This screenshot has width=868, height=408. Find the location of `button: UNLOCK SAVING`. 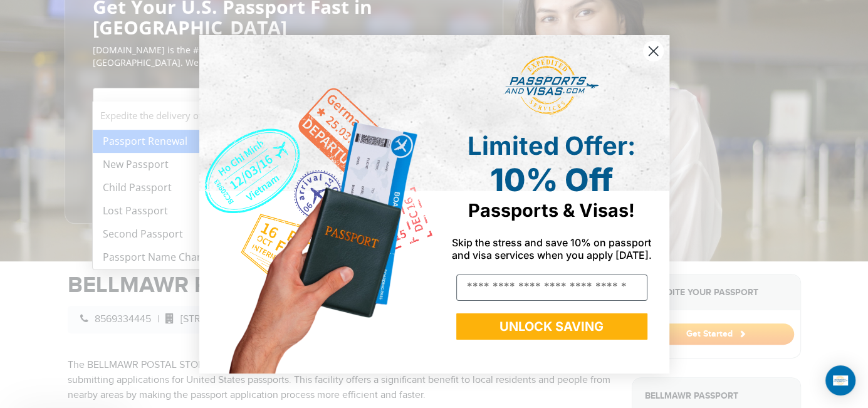

button: UNLOCK SAVING is located at coordinates (552, 327).